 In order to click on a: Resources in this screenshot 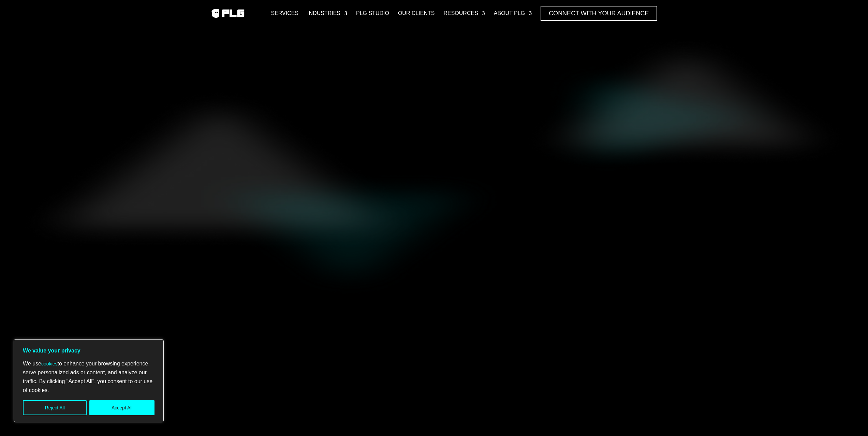, I will do `click(464, 13)`.